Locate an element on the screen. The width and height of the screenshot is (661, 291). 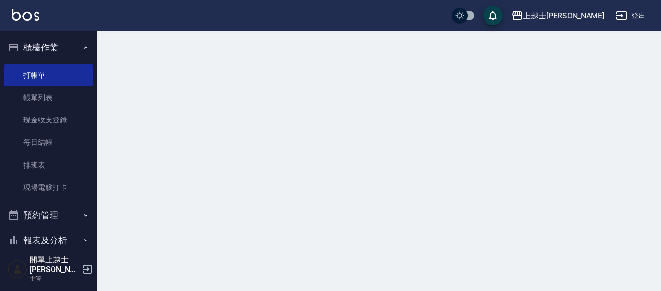
button: 報表及分析 is located at coordinates (49, 241).